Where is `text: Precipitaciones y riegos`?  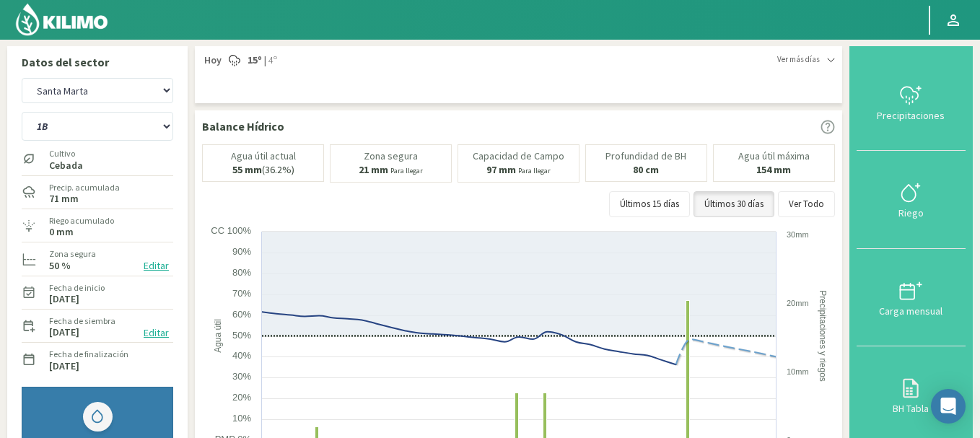
text: Precipitaciones y riegos is located at coordinates (823, 335).